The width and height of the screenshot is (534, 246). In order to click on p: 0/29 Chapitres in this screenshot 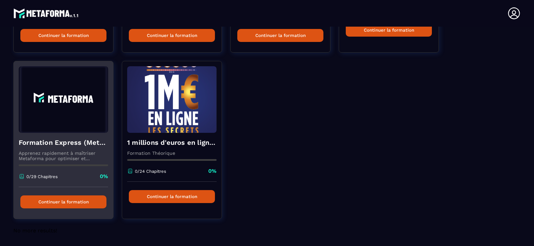, I will do `click(42, 177)`.